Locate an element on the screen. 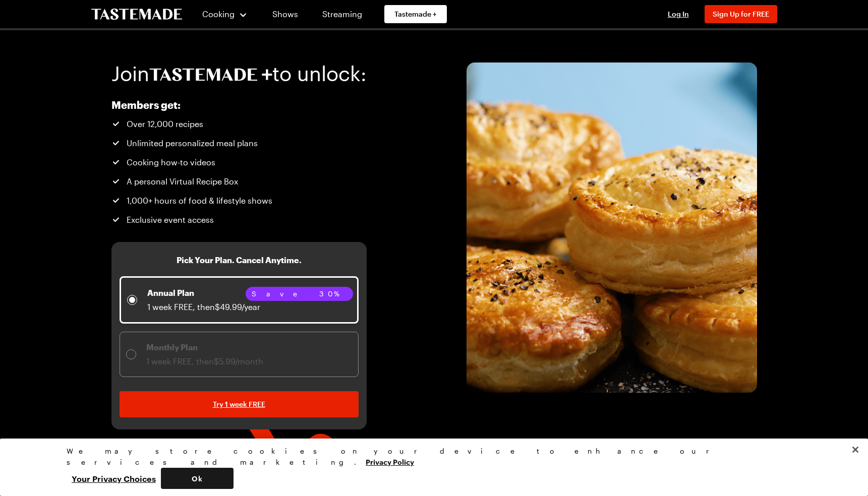 The height and width of the screenshot is (496, 868). span: Save 30% is located at coordinates (299, 294).